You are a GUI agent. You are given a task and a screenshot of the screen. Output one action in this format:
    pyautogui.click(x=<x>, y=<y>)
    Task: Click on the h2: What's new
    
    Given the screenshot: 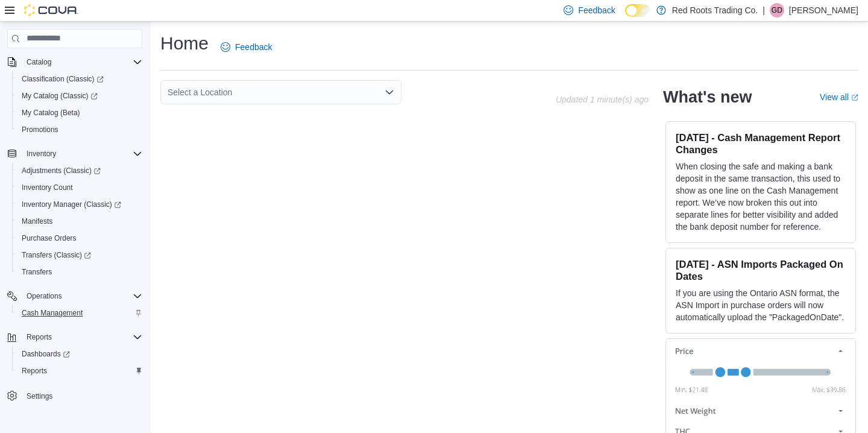 What is the action you would take?
    pyautogui.click(x=707, y=97)
    